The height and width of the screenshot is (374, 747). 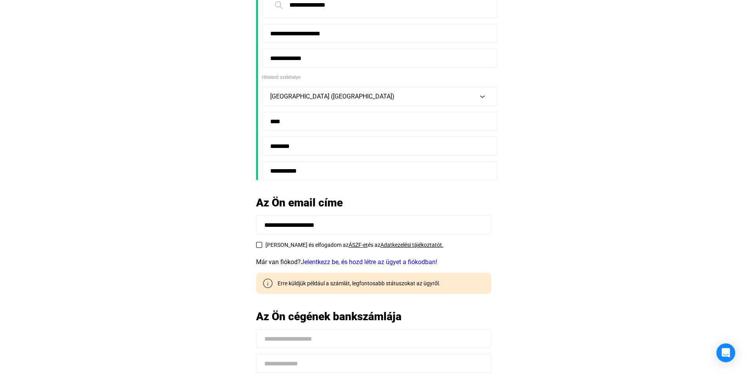 I want to click on span: és az, so click(x=374, y=245).